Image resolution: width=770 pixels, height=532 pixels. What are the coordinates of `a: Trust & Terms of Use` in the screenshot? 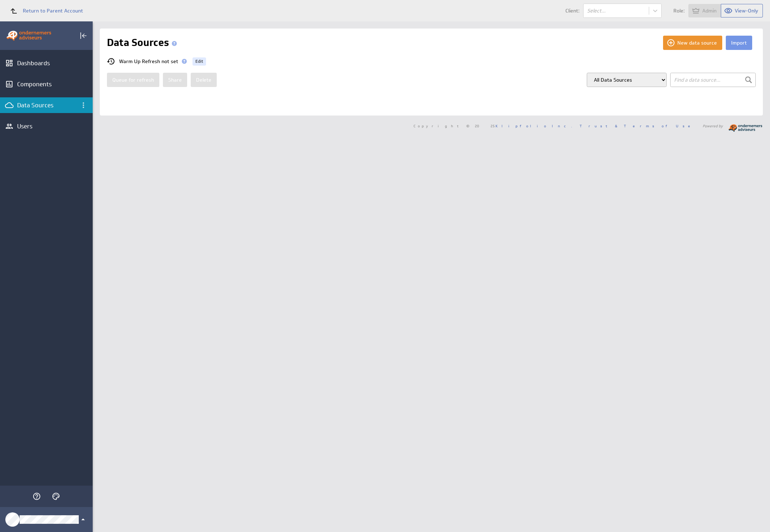 It's located at (637, 126).